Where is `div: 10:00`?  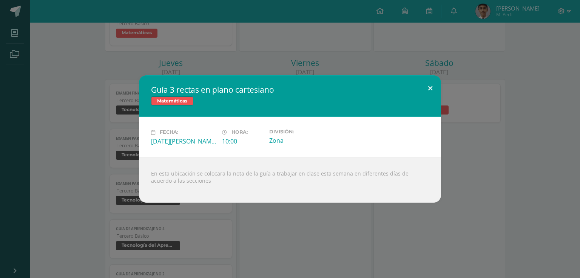 div: 10:00 is located at coordinates (242, 141).